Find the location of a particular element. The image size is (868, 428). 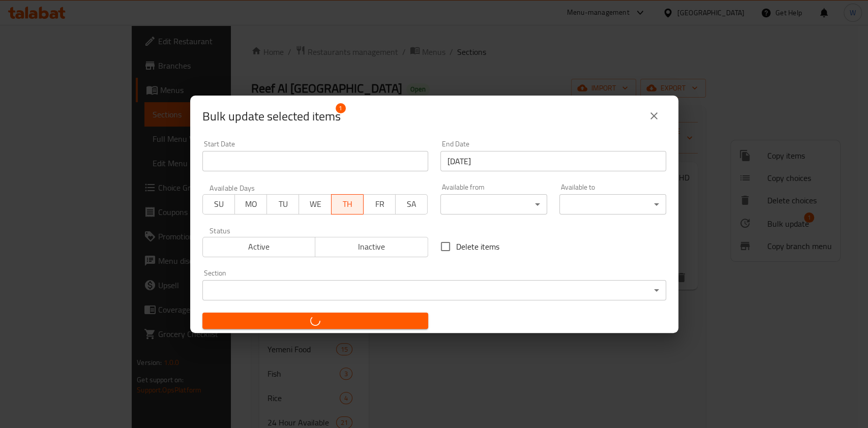

span: 1 is located at coordinates (341, 109).